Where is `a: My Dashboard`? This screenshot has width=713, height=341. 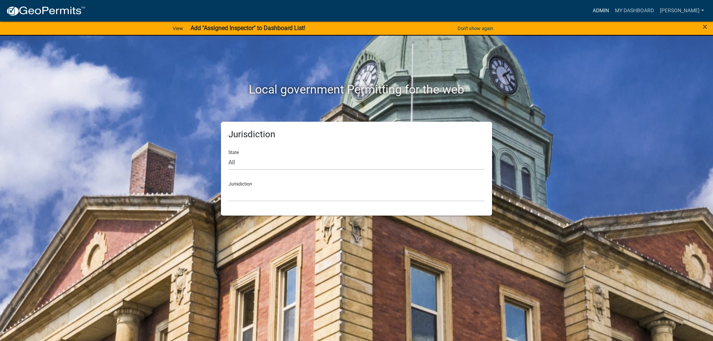 a: My Dashboard is located at coordinates (634, 11).